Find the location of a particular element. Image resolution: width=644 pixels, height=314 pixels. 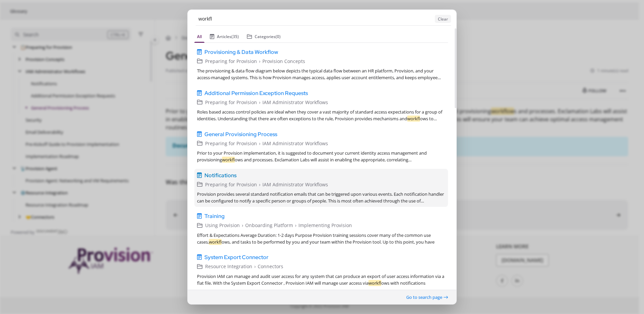

button: All is located at coordinates (199, 37).